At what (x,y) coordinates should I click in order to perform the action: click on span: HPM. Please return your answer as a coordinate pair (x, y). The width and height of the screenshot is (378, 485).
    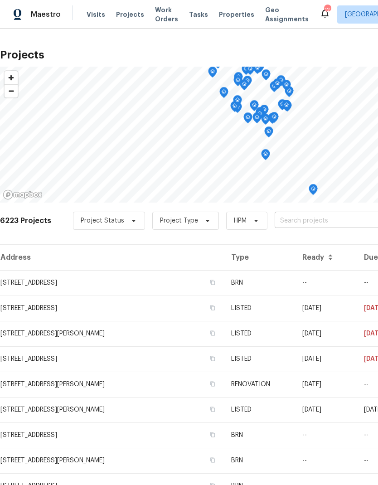
    Looking at the image, I should click on (240, 221).